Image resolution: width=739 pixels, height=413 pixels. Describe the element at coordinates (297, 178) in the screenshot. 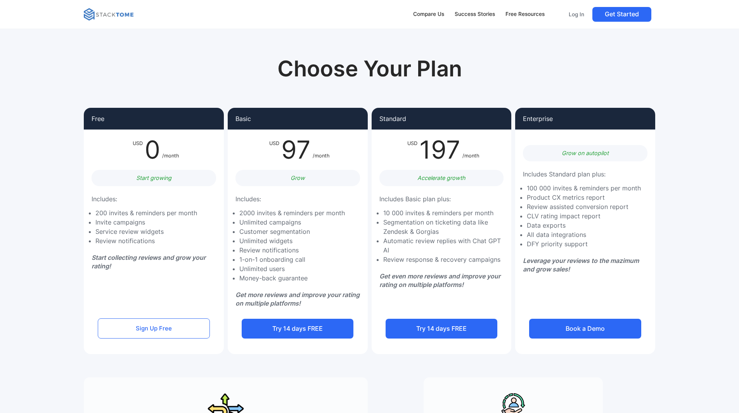

I see `em: Grow` at that location.